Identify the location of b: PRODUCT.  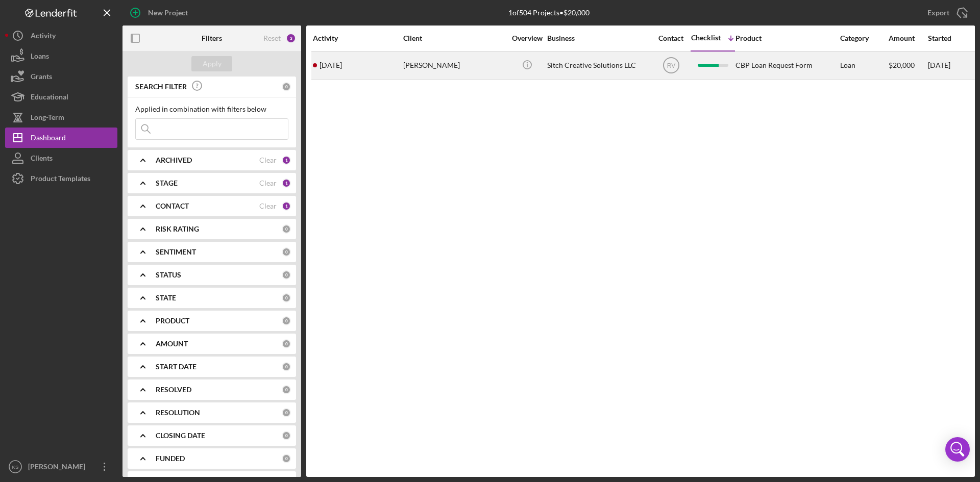
(172, 321).